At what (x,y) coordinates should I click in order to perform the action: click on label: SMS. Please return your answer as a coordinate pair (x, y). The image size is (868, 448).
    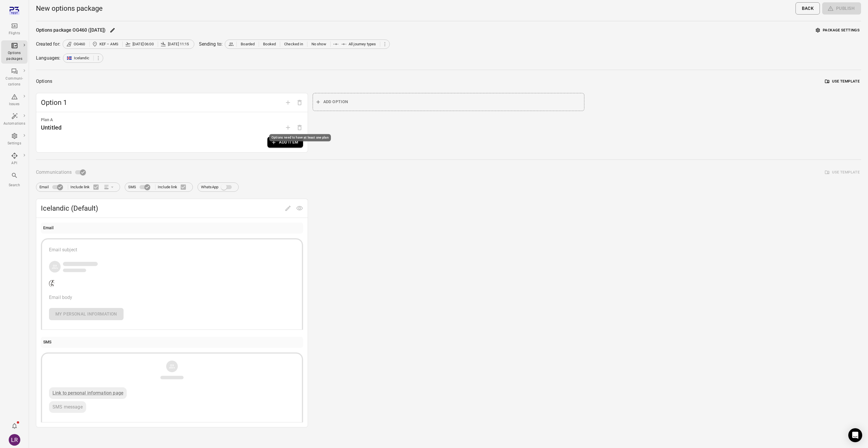
    Looking at the image, I should click on (141, 187).